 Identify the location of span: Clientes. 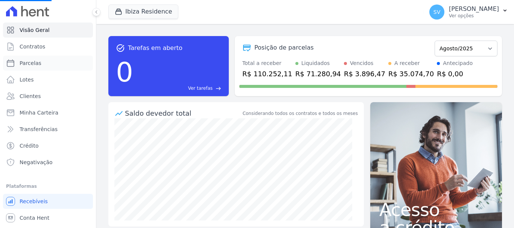
(30, 96).